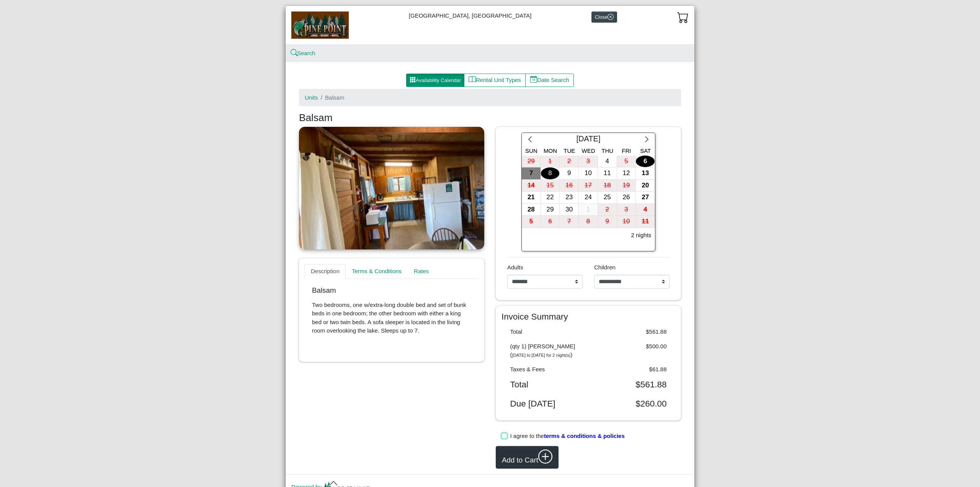 The image size is (980, 487). Describe the element at coordinates (531, 210) in the screenshot. I see `button: 28` at that location.